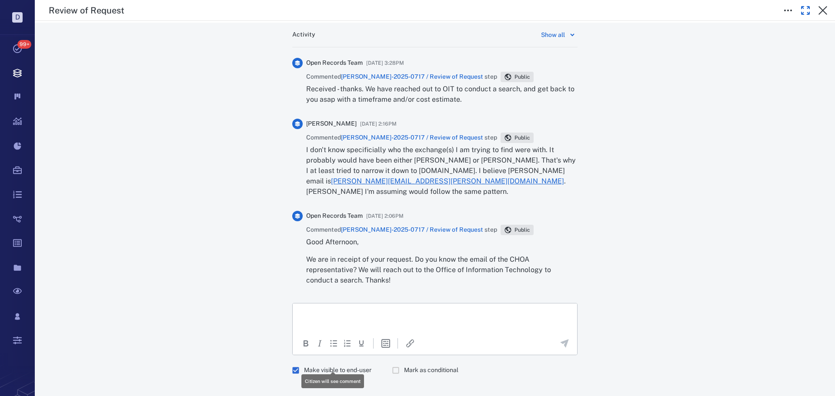  What do you see at coordinates (429, 371) in the screenshot?
I see `div: Comment will be marked as non-final decision` at bounding box center [429, 371].